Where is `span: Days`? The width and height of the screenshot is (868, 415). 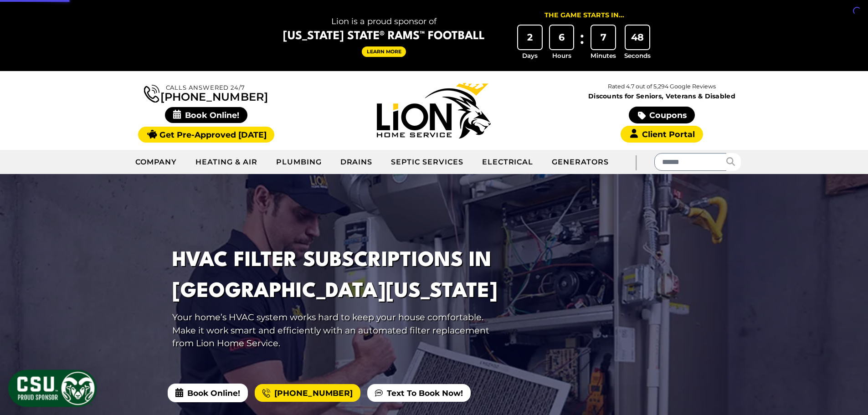
span: Days is located at coordinates (530, 56).